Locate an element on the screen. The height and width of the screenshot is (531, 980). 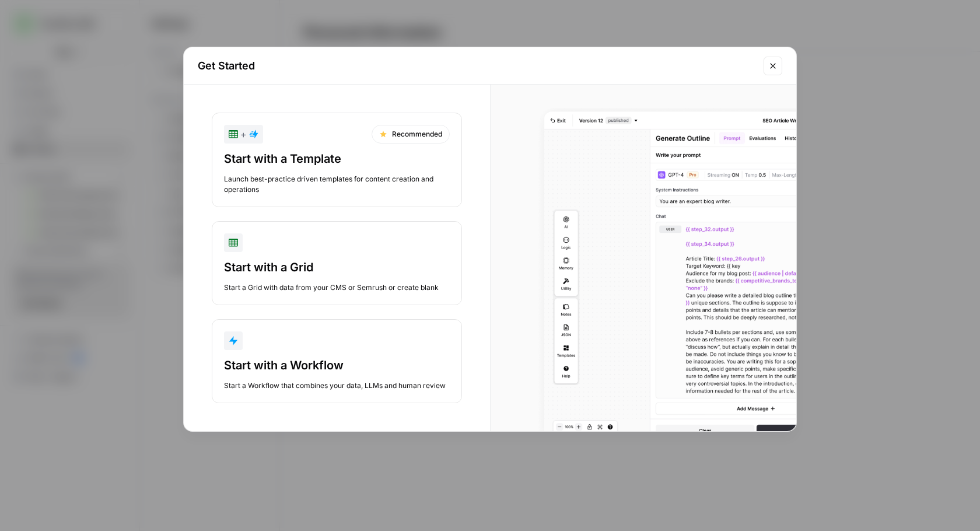
div: Start a Workflow that combines your data, LLMs and human review is located at coordinates (337, 386).